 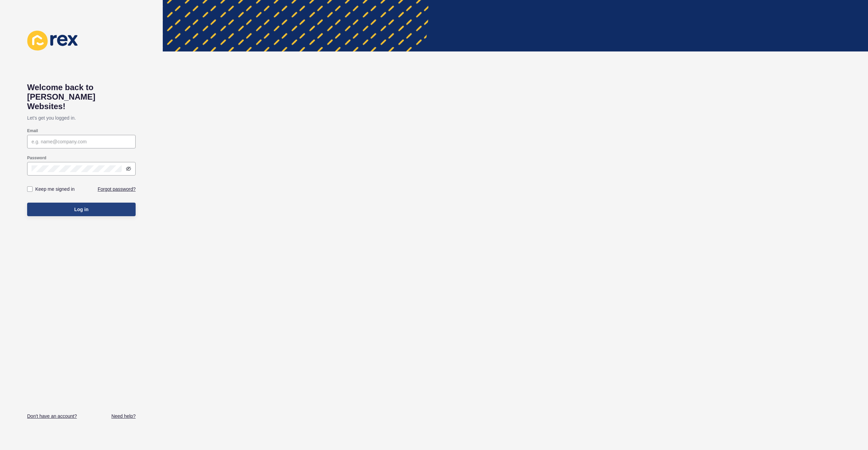 I want to click on a: Don't have an account?, so click(x=52, y=416).